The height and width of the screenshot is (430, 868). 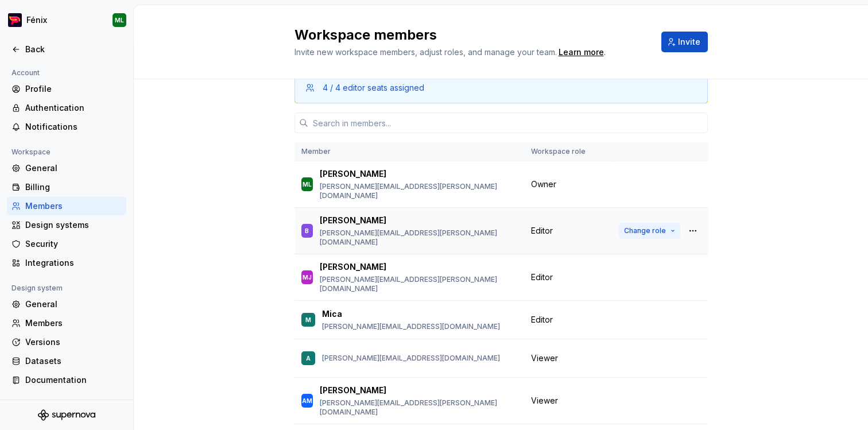 I want to click on a: Billing, so click(x=66, y=187).